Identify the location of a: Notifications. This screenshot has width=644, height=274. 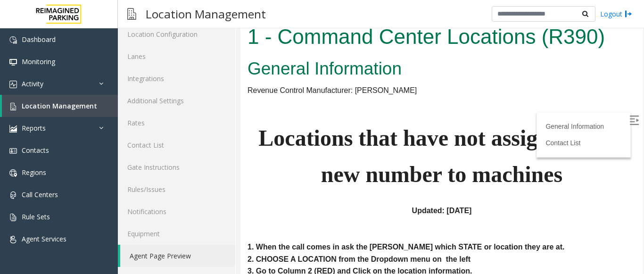
(176, 211).